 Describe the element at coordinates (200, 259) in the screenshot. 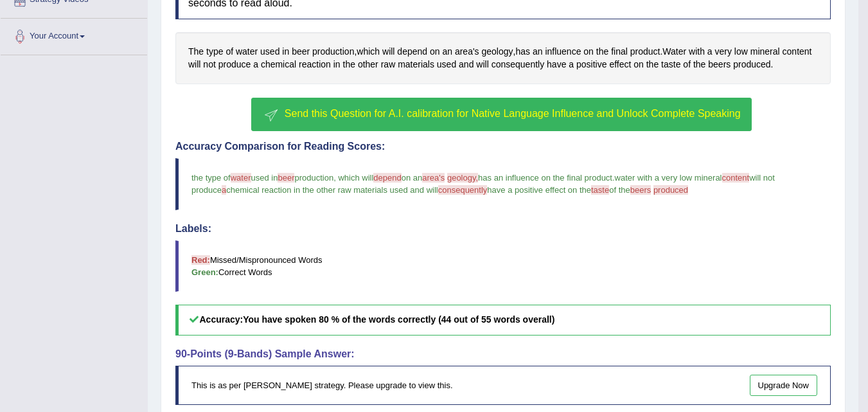

I see `b: Red:` at that location.